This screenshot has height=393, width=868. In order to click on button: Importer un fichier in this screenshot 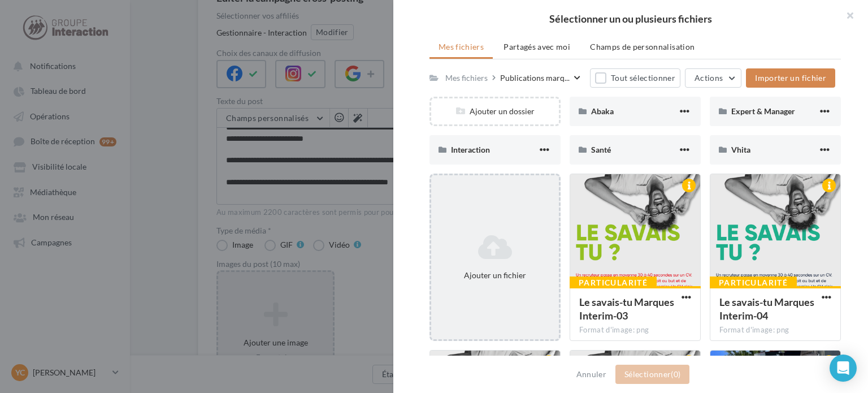, I will do `click(791, 78)`.